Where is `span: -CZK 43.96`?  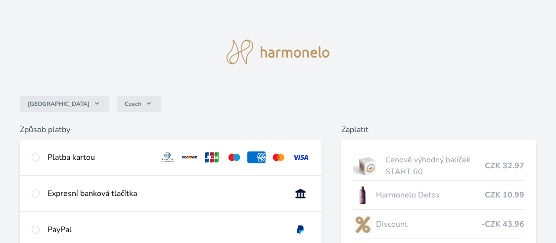
span: -CZK 43.96 is located at coordinates (502, 224).